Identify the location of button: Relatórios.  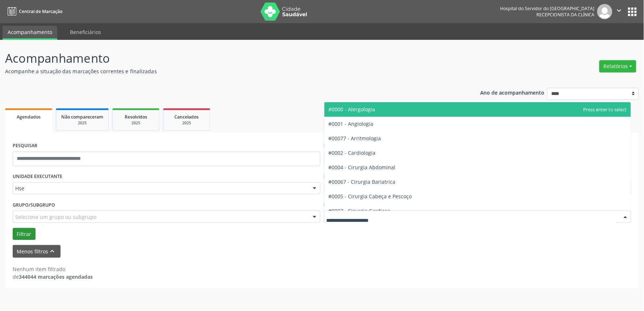
(618, 67).